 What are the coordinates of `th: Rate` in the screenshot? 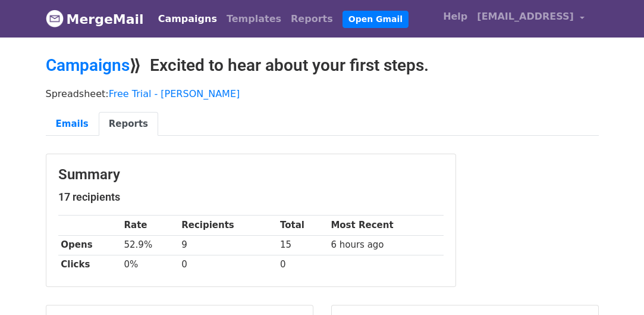 It's located at (150, 225).